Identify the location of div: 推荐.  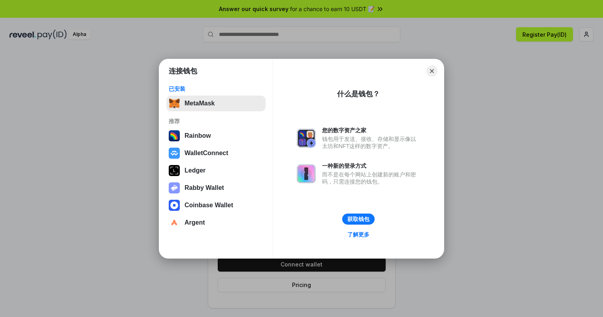
(216, 121).